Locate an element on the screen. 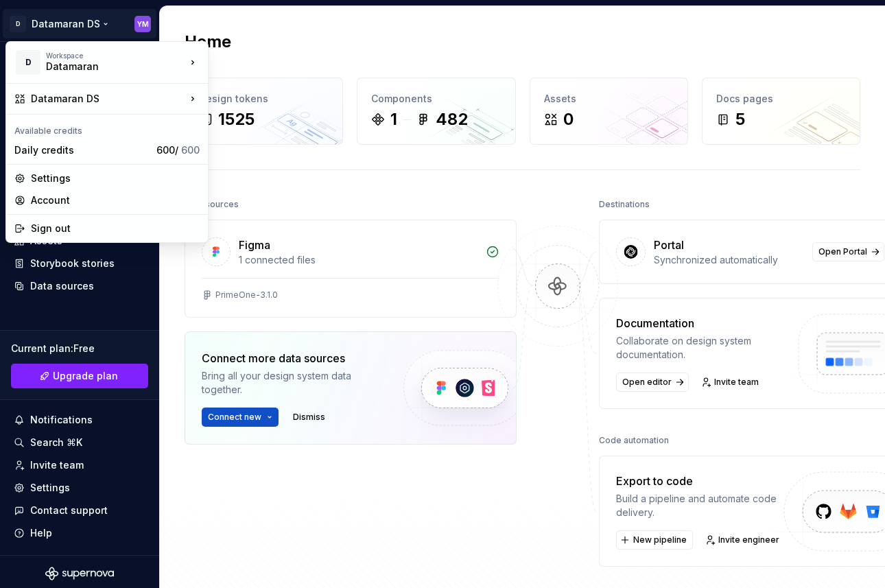 The image size is (885, 588). div: D is located at coordinates (28, 63).